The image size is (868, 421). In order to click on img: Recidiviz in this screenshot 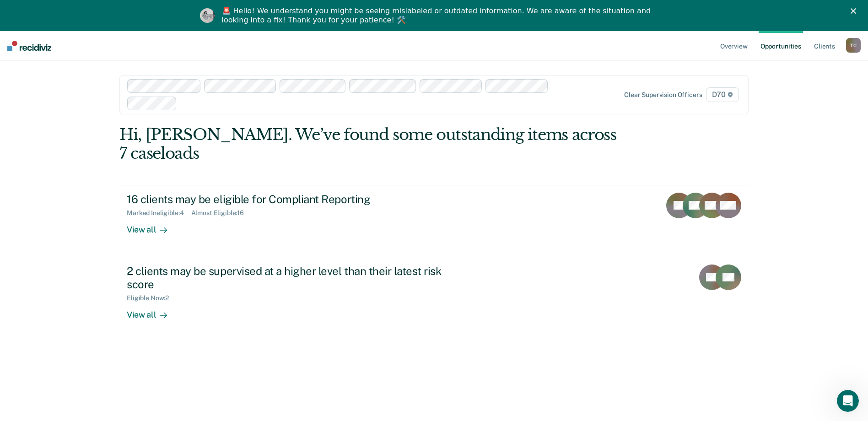, I will do `click(29, 46)`.